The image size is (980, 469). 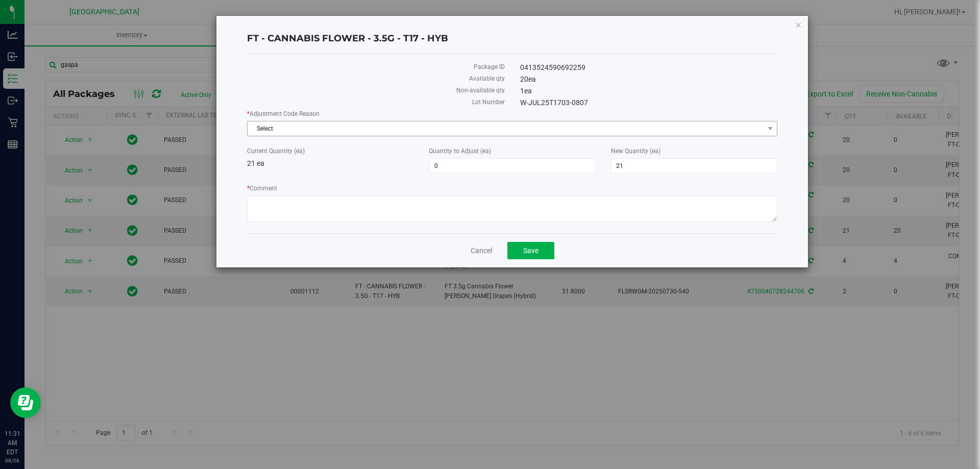 I want to click on label: Lot Number, so click(x=376, y=102).